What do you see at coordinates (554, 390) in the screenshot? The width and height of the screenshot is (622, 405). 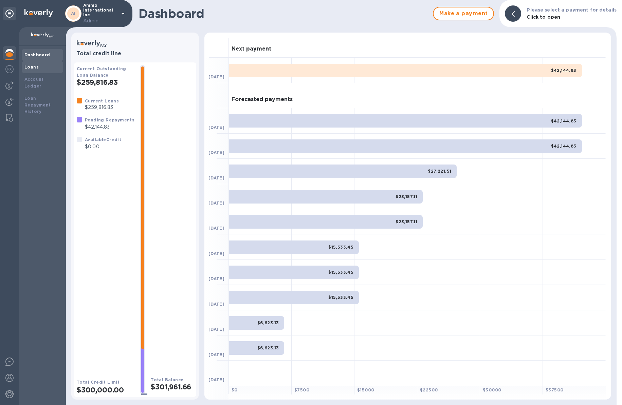 I see `b: $ 37500` at bounding box center [554, 390].